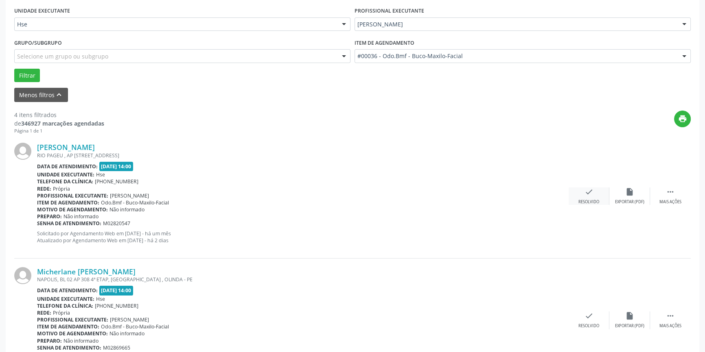 This screenshot has width=705, height=352. I want to click on div: 4 itens filtrados, so click(59, 115).